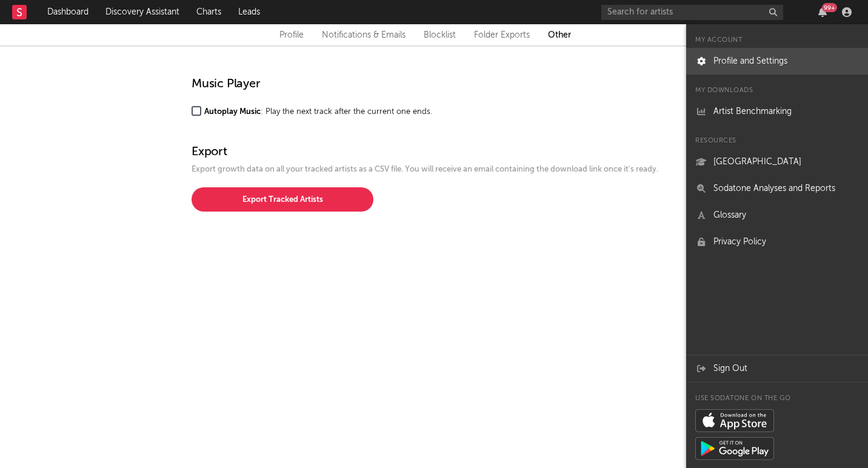 This screenshot has width=868, height=468. What do you see at coordinates (777, 189) in the screenshot?
I see `a: Sodatone Analyses and Reports` at bounding box center [777, 189].